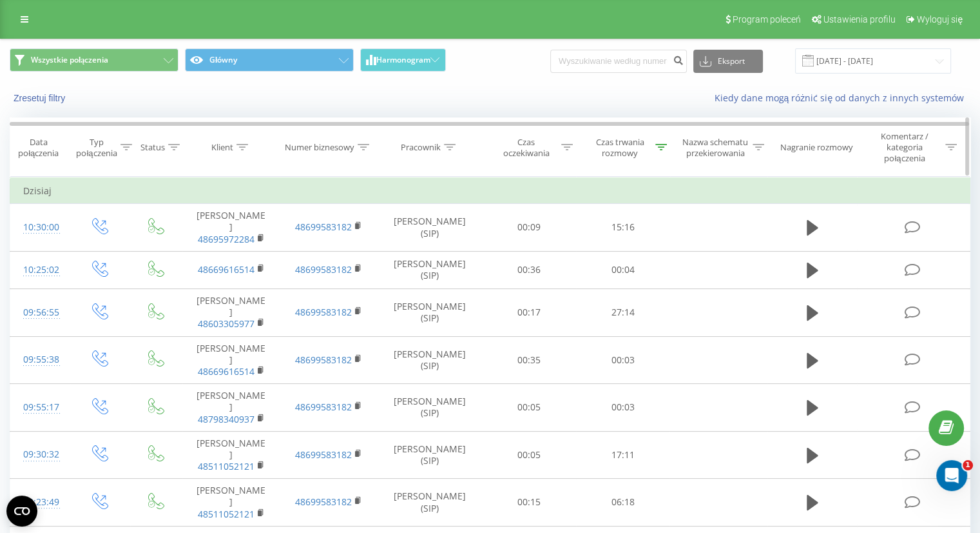 This screenshot has height=533, width=980. What do you see at coordinates (767, 20) in the screenshot?
I see `span: Program poleceń` at bounding box center [767, 20].